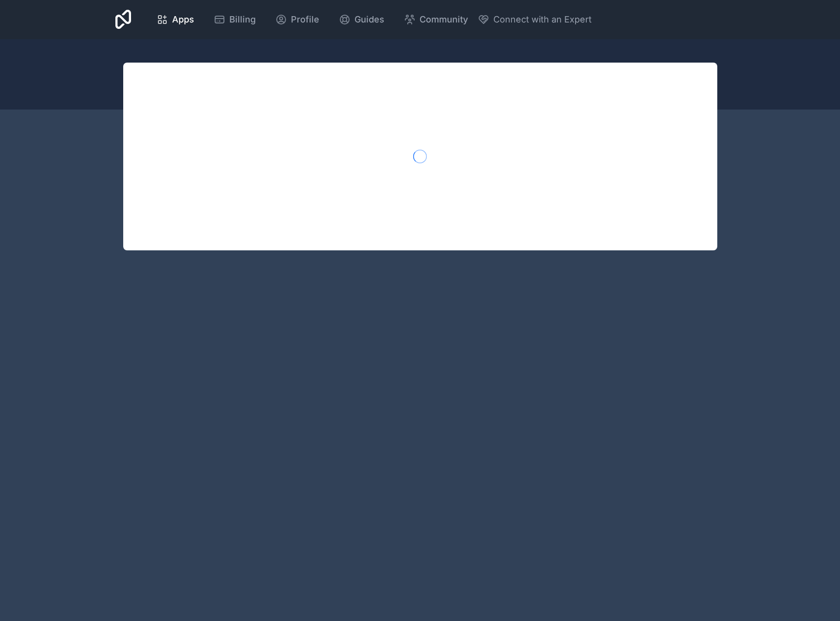 This screenshot has width=840, height=621. I want to click on a: Community, so click(436, 20).